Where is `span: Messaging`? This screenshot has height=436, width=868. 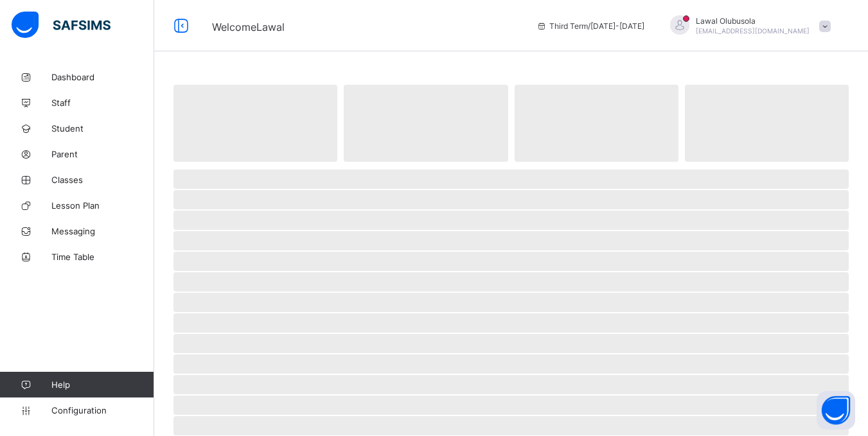
span: Messaging is located at coordinates (103, 231).